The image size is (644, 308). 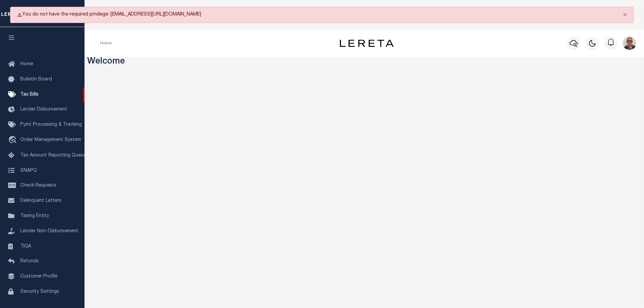 What do you see at coordinates (38, 186) in the screenshot?
I see `span: Check Requests` at bounding box center [38, 186].